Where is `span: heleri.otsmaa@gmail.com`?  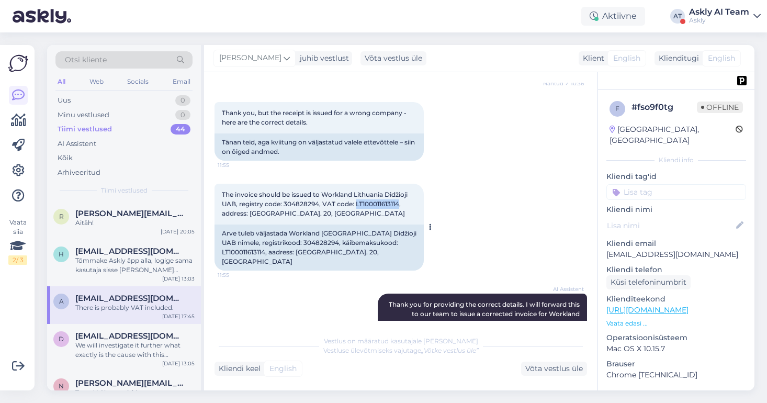 span: heleri.otsmaa@gmail.com is located at coordinates (130, 251).